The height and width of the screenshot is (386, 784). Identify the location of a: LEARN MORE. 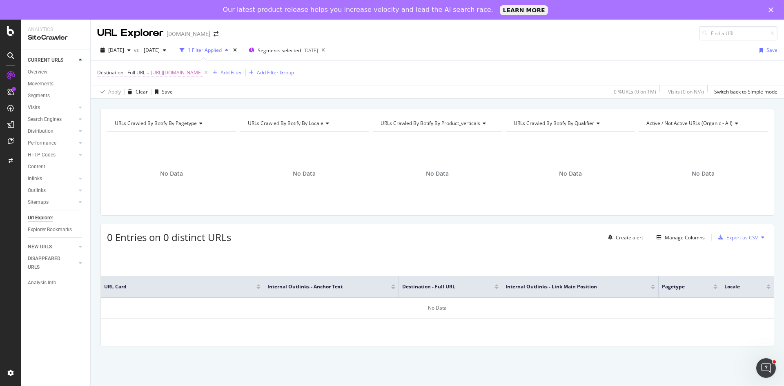
(524, 10).